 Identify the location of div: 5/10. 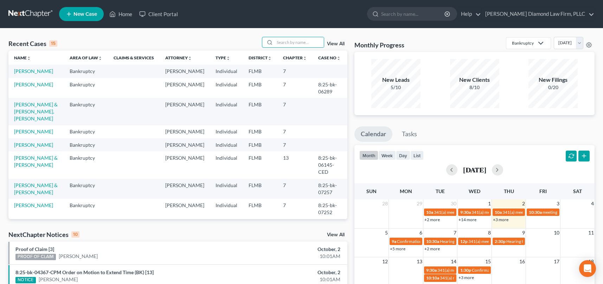
(396, 88).